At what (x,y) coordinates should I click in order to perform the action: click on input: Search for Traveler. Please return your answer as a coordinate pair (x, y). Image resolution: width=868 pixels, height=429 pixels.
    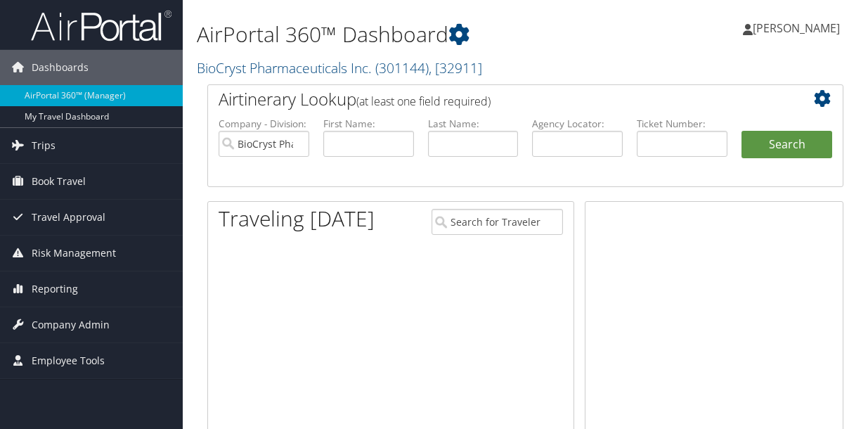
    Looking at the image, I should click on (497, 222).